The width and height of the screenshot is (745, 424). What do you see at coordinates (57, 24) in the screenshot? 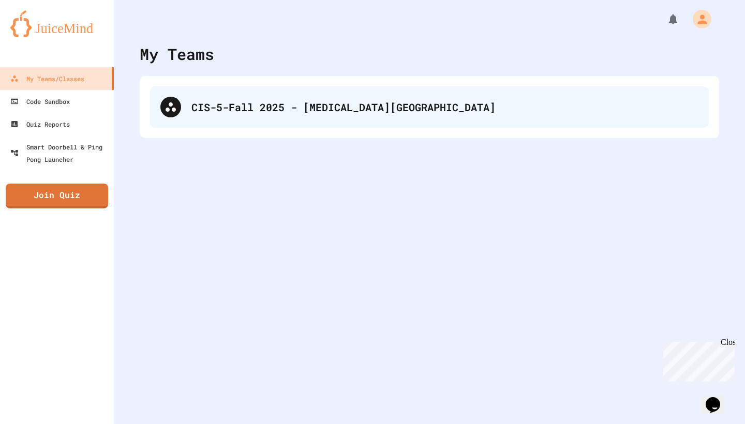
I see `img: logo-orange.svg` at bounding box center [57, 24].